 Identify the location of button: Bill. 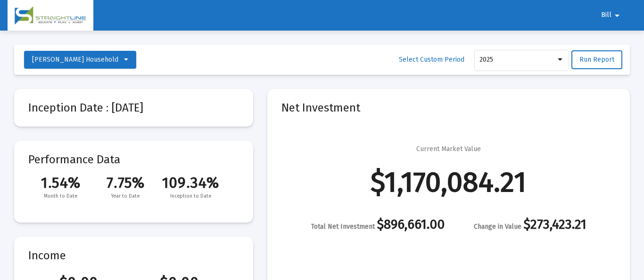
(612, 15).